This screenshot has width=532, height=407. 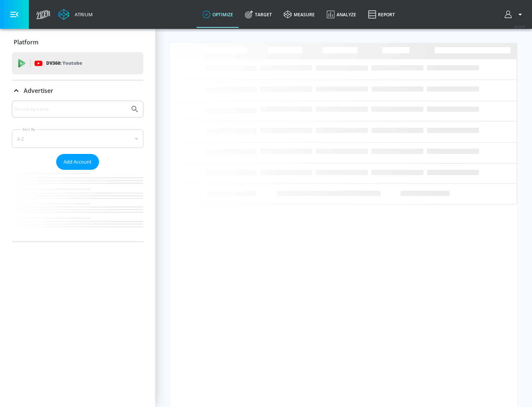 I want to click on label: Sort By, so click(x=29, y=129).